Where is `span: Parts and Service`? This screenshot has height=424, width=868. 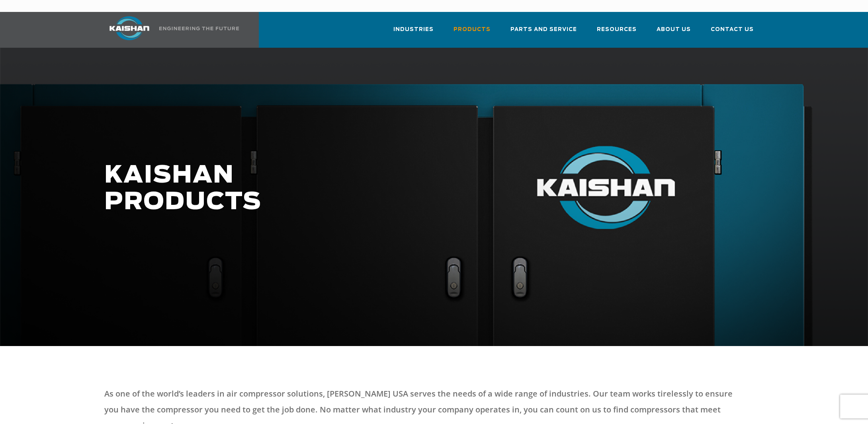
span: Parts and Service is located at coordinates (543, 30).